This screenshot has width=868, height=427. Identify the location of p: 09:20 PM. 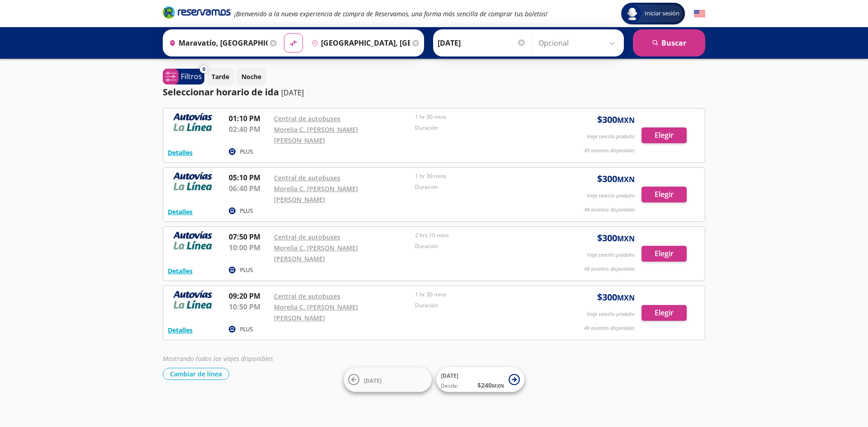
(249, 296).